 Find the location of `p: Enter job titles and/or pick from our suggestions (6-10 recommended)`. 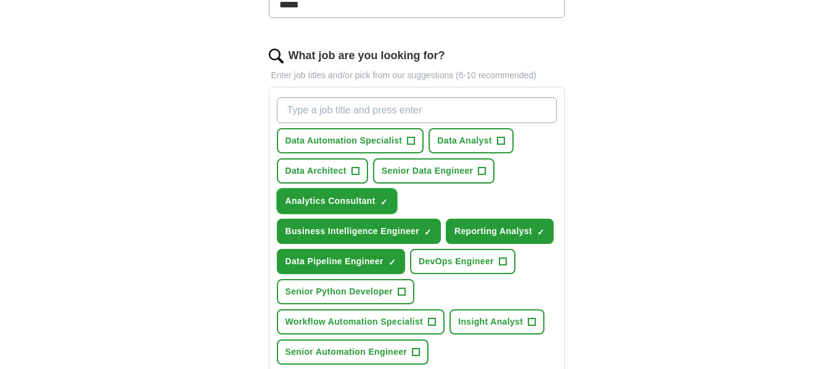

p: Enter job titles and/or pick from our suggestions (6-10 recommended) is located at coordinates (417, 75).